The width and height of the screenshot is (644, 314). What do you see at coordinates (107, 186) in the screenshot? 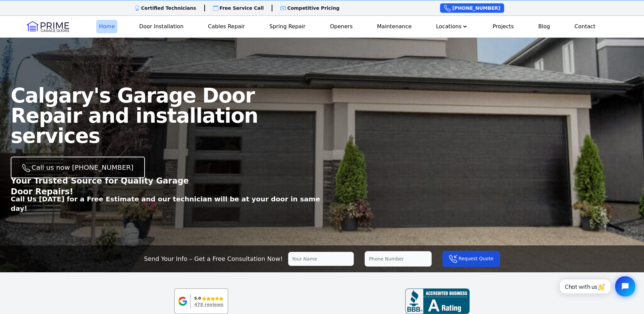
I see `p: Your Trusted Source for Quality Garage Door Repairs!` at bounding box center [107, 186].